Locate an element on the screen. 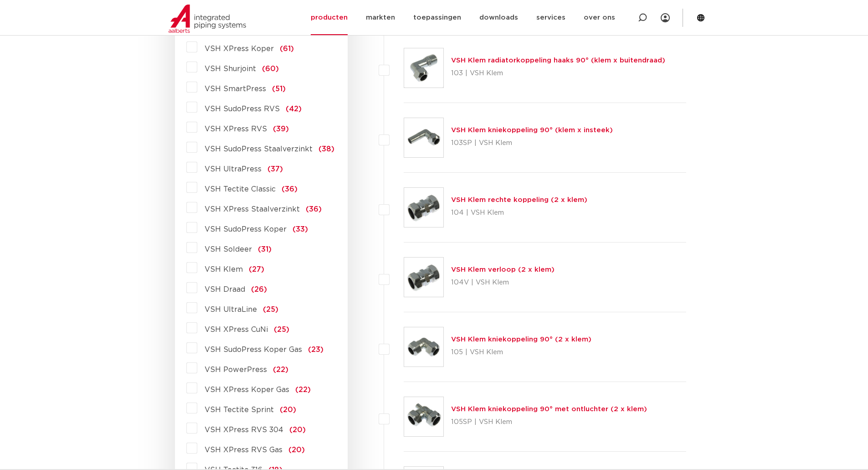 The height and width of the screenshot is (470, 868). span: VSH SmartPress is located at coordinates (235, 89).